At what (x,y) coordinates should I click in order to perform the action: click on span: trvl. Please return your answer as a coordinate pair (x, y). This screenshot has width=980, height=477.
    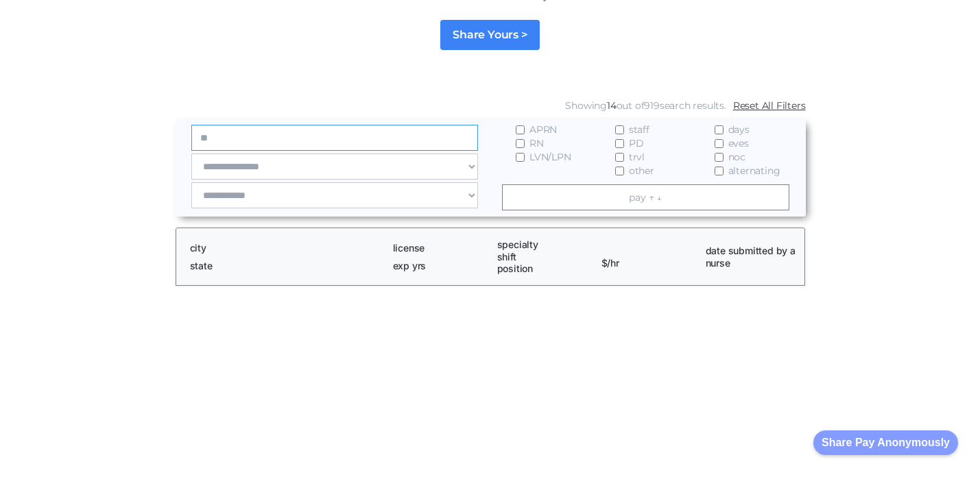
    Looking at the image, I should click on (636, 157).